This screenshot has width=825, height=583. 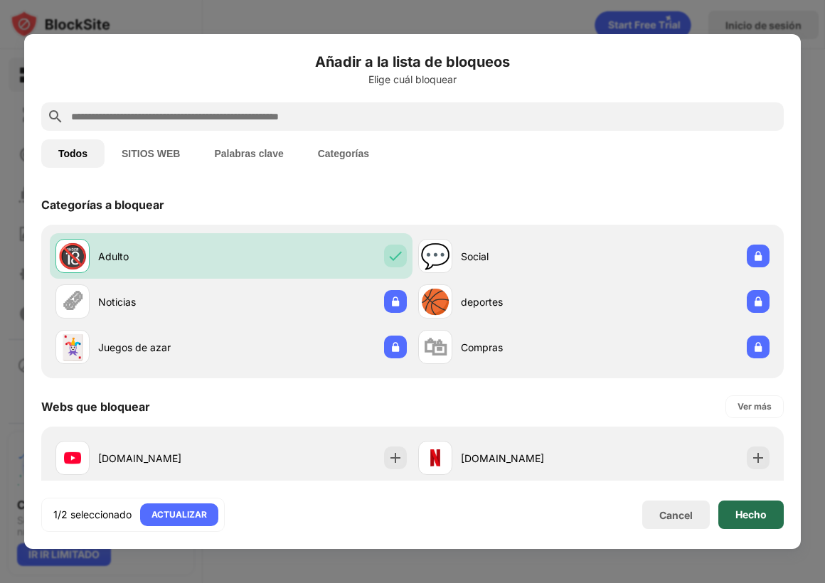 What do you see at coordinates (751, 515) in the screenshot?
I see `div: Hecho` at bounding box center [751, 515].